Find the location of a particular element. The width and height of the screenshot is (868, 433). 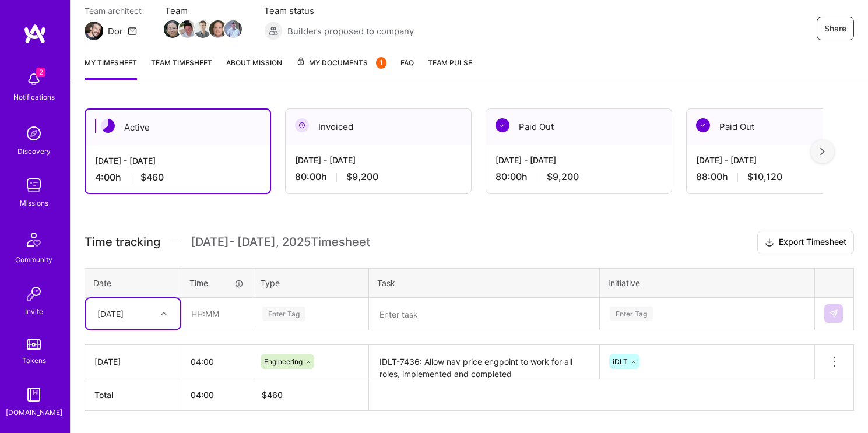

a: Team timesheet is located at coordinates (181, 68).